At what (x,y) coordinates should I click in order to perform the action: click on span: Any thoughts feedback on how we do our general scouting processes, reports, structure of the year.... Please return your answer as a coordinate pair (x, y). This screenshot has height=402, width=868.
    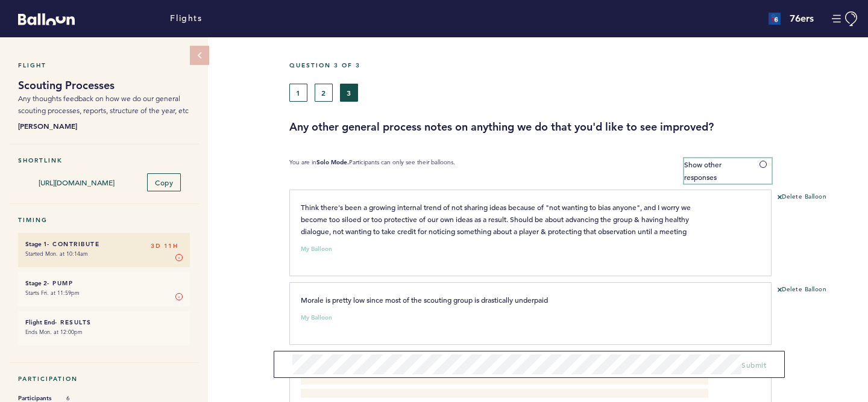
    Looking at the image, I should click on (103, 104).